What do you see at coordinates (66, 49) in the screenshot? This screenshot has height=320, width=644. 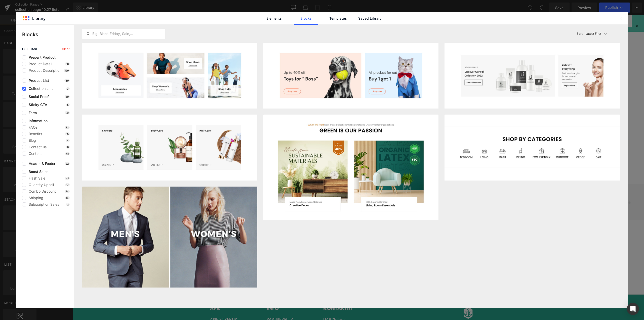 I see `span: Clear` at bounding box center [66, 49].